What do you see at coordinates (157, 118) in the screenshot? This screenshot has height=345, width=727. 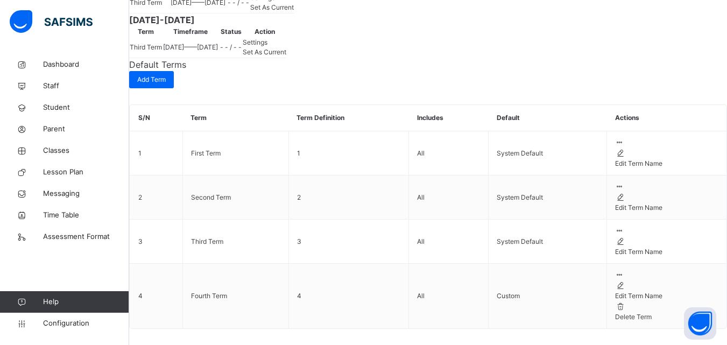 I see `th: S/N` at bounding box center [157, 118].